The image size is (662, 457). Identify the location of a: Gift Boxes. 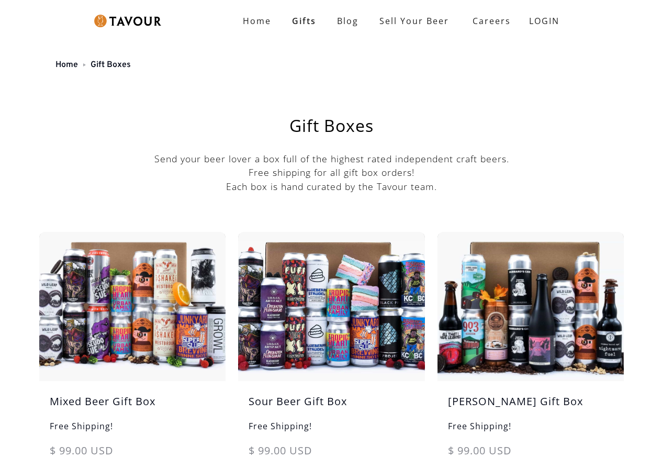
(110, 65).